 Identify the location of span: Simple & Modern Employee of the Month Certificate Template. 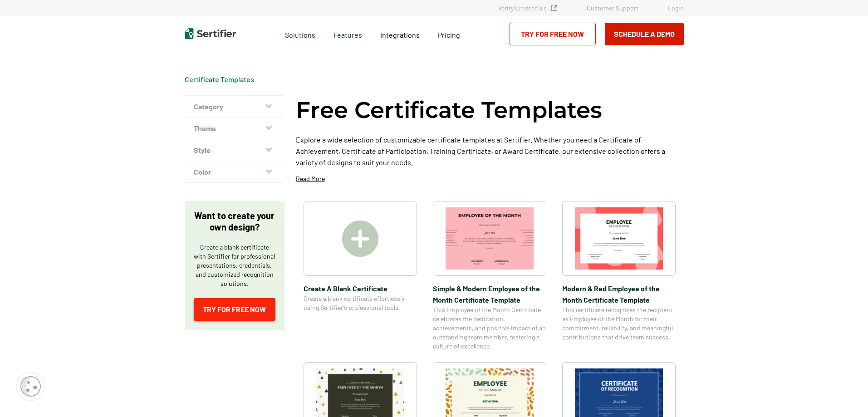
(490, 294).